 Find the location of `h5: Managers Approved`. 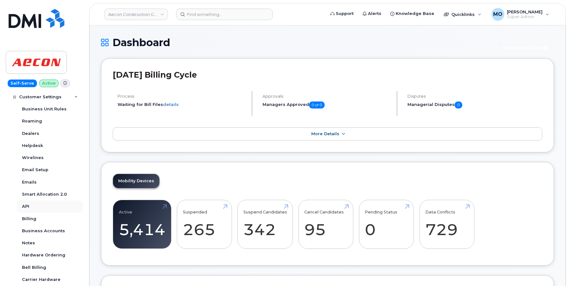

h5: Managers Approved is located at coordinates (327, 105).